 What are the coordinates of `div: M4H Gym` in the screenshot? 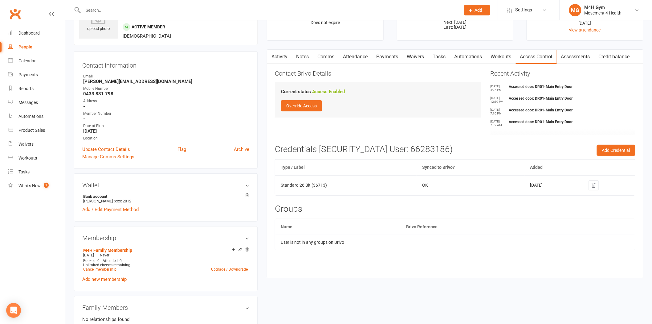 It's located at (603, 7).